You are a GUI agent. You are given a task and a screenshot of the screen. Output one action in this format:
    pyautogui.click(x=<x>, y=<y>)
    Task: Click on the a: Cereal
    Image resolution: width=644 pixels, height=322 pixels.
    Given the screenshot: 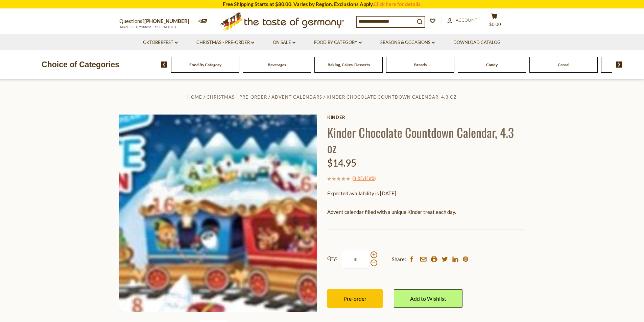 What is the action you would take?
    pyautogui.click(x=564, y=64)
    